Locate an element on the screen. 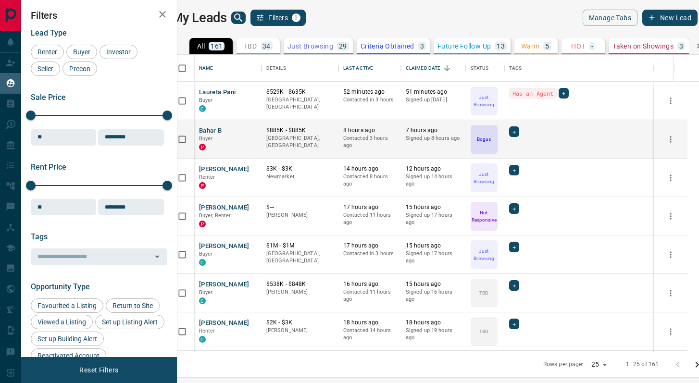 The image size is (699, 383). p: 7 hours ago is located at coordinates (433, 130).